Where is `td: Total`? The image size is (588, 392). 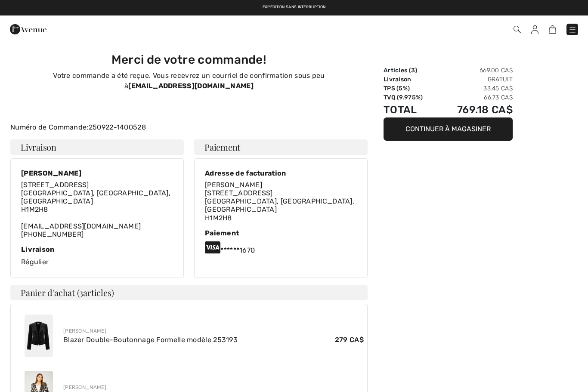
td: Total is located at coordinates (410, 110).